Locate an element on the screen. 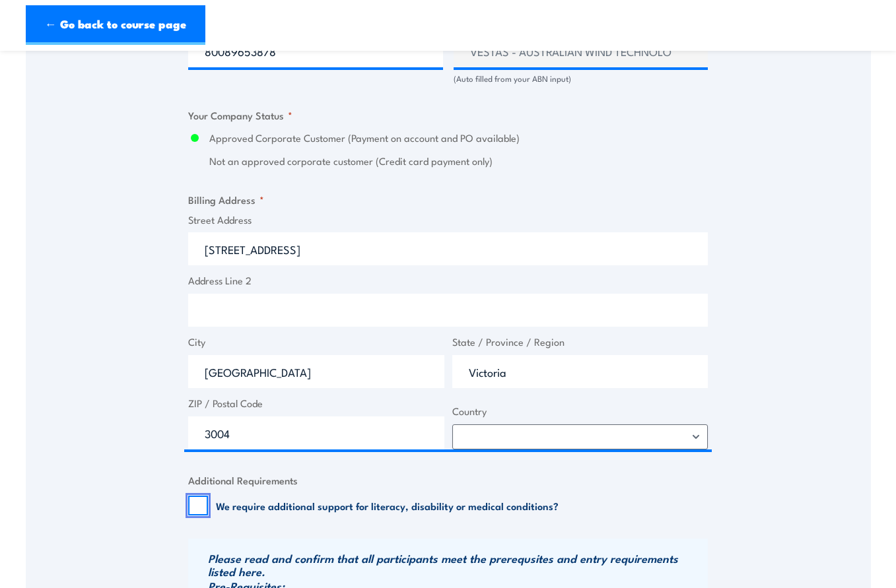 The width and height of the screenshot is (896, 588). h3: Please read and confirm that all participants meet the prerequsites and entry requirements listed... is located at coordinates (456, 565).